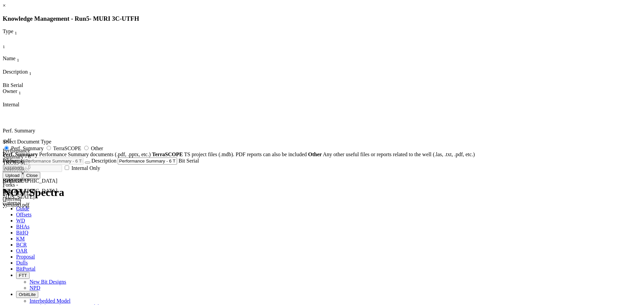  What do you see at coordinates (23, 73) in the screenshot?
I see `div: Description Sort None` at bounding box center [23, 73].